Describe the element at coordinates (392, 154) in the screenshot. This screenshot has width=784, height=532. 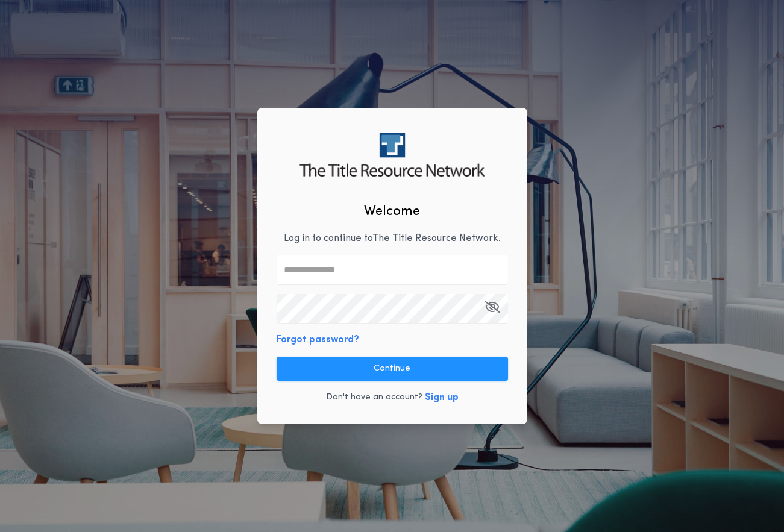
I see `img: logo` at that location.